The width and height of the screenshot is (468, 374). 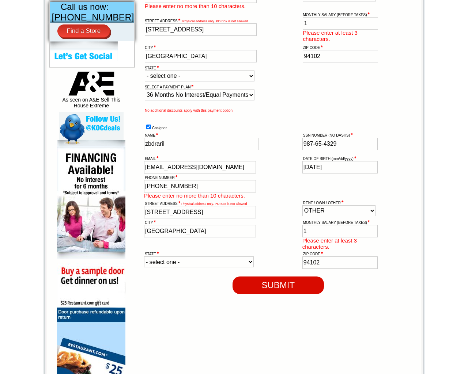 What do you see at coordinates (339, 207) in the screenshot?
I see `td: RENT / OWN / OTHER` at bounding box center [339, 207].